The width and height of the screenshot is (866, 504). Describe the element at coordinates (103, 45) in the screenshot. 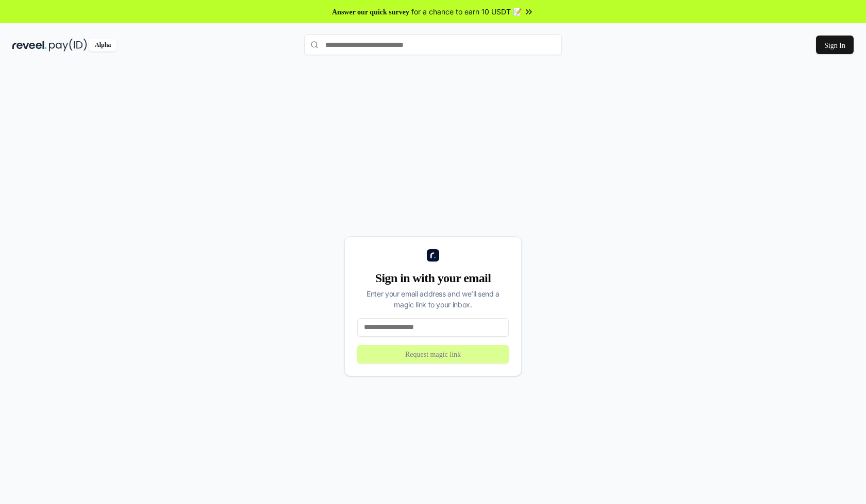

I see `div: Alpha` at that location.